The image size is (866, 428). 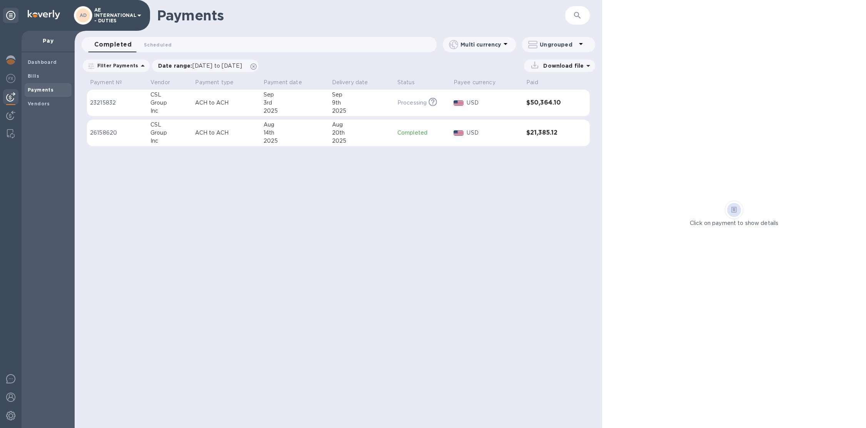 What do you see at coordinates (11, 15) in the screenshot?
I see `div: Unpin categories` at bounding box center [11, 15].